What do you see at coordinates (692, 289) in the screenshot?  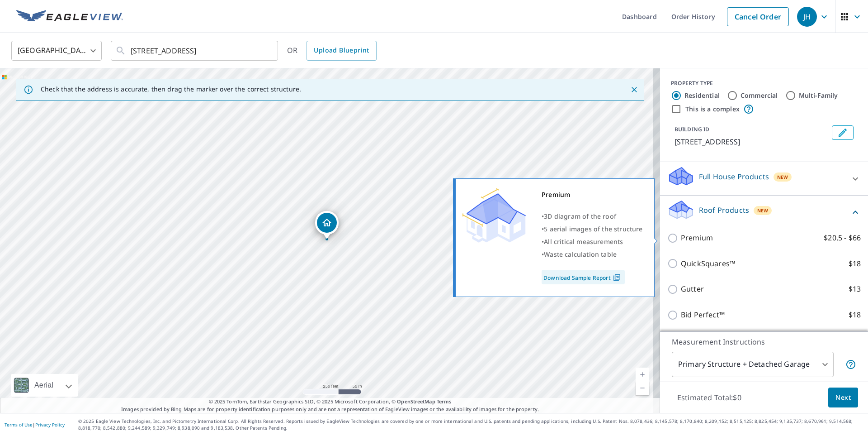 I see `p: Gutter` at bounding box center [692, 289].